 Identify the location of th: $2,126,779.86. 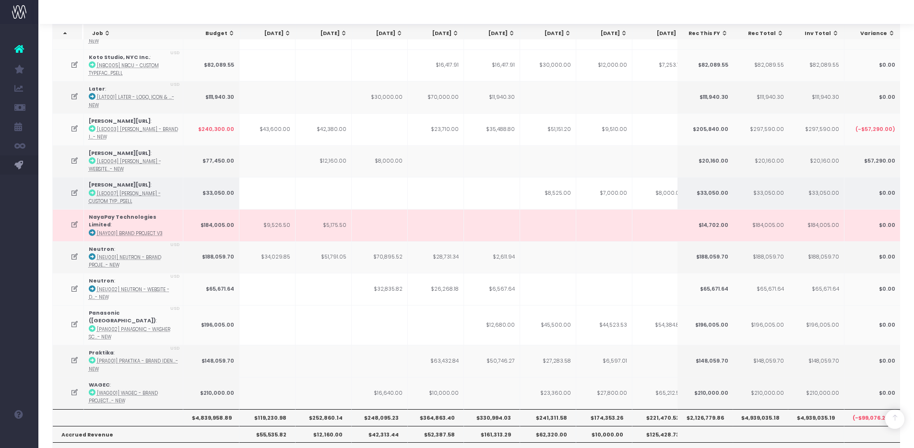
(704, 417).